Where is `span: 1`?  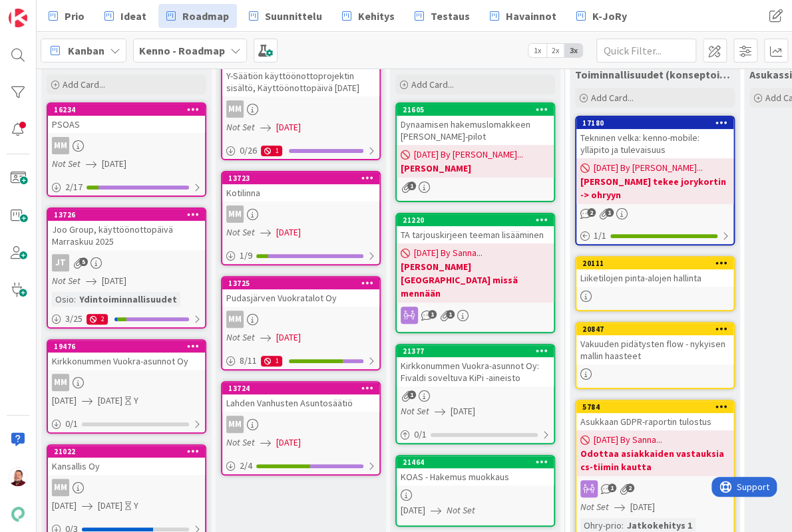 span: 1 is located at coordinates (611, 487).